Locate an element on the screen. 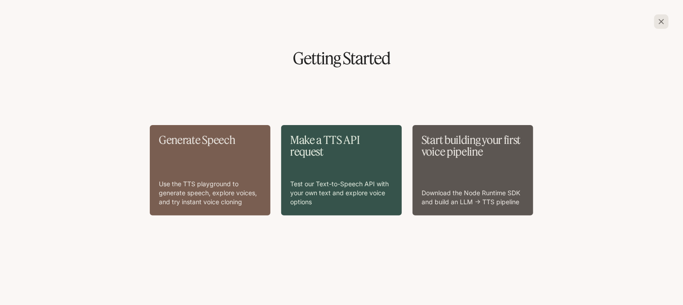 The height and width of the screenshot is (305, 683). p: Test our Text-to-Speech API with your own text and explore voice options is located at coordinates (342, 193).